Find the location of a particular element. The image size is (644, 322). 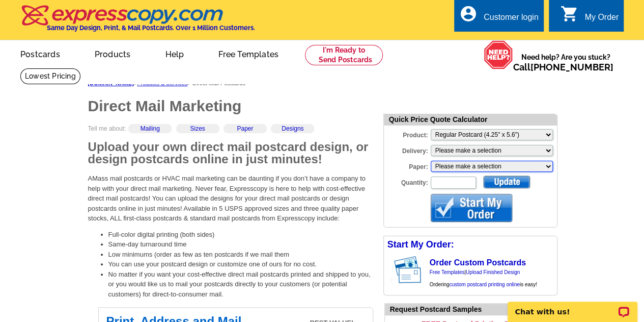

div: Quick Price Quote Calculator is located at coordinates (470, 120).